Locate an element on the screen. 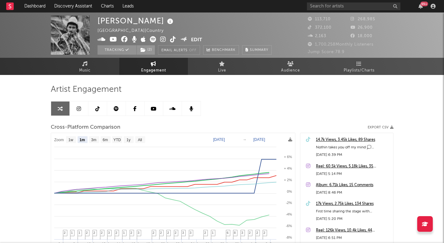 The width and height of the screenshot is (444, 243). span: 2,163 is located at coordinates (317, 36).